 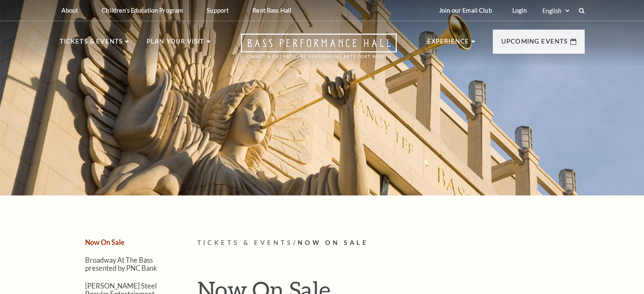 What do you see at coordinates (70, 10) in the screenshot?
I see `p: About` at bounding box center [70, 10].